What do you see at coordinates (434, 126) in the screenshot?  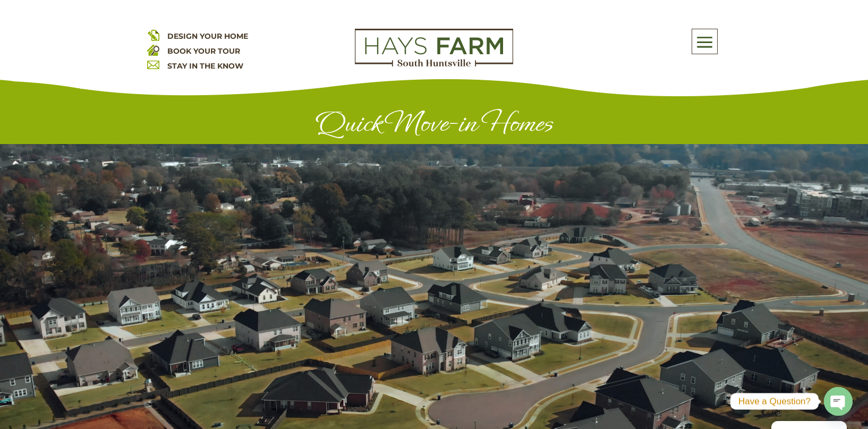 I see `h1: Quick Move-in Homes` at bounding box center [434, 126].